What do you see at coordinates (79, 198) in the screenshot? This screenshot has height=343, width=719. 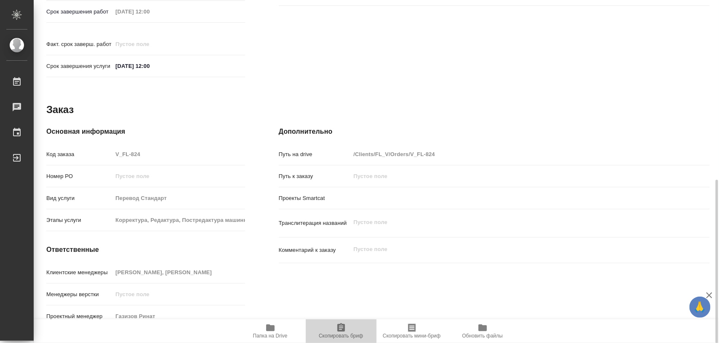 I see `p: Вид услуги` at bounding box center [79, 198].